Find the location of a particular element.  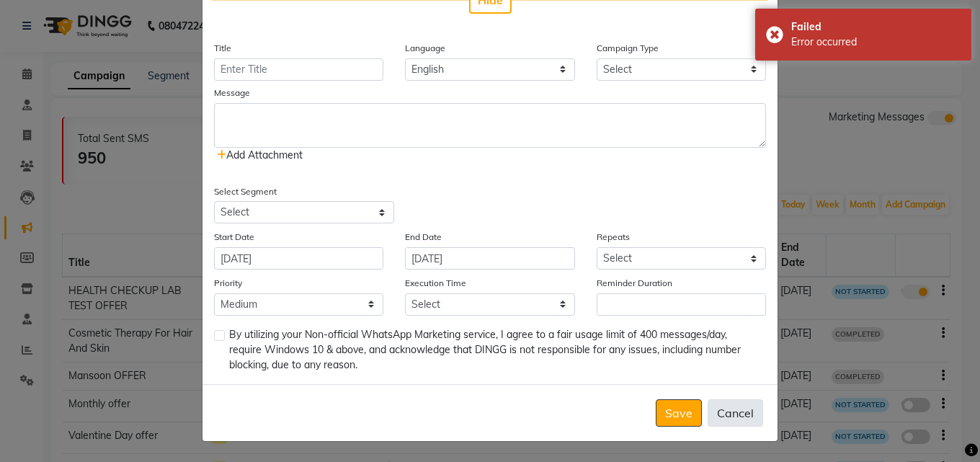

span: Add Attachment is located at coordinates (260, 155).